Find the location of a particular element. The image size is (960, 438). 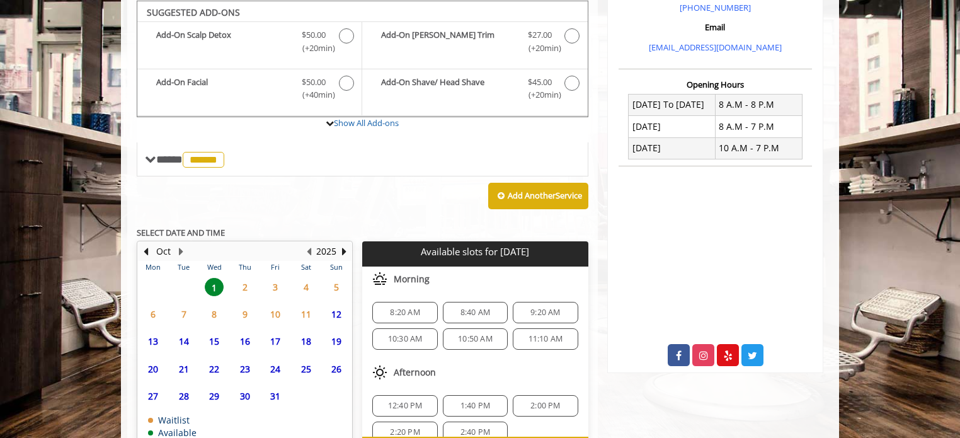

span: 25 is located at coordinates (306, 369).